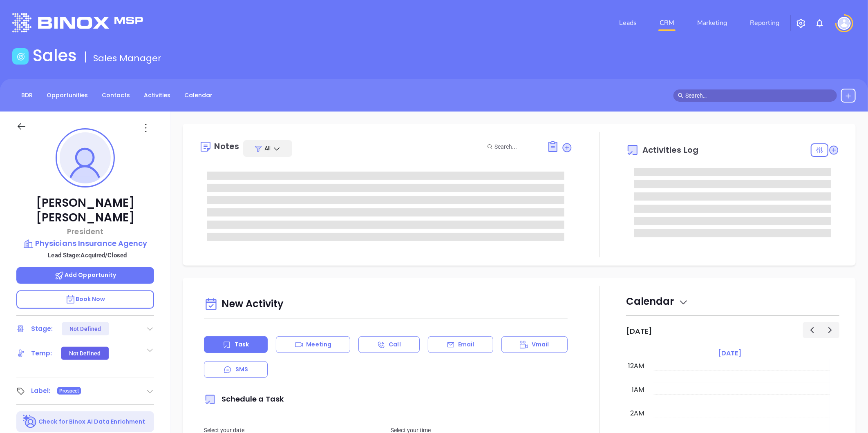 Image resolution: width=868 pixels, height=433 pixels. Describe the element at coordinates (712, 23) in the screenshot. I see `a: Marketing` at that location.